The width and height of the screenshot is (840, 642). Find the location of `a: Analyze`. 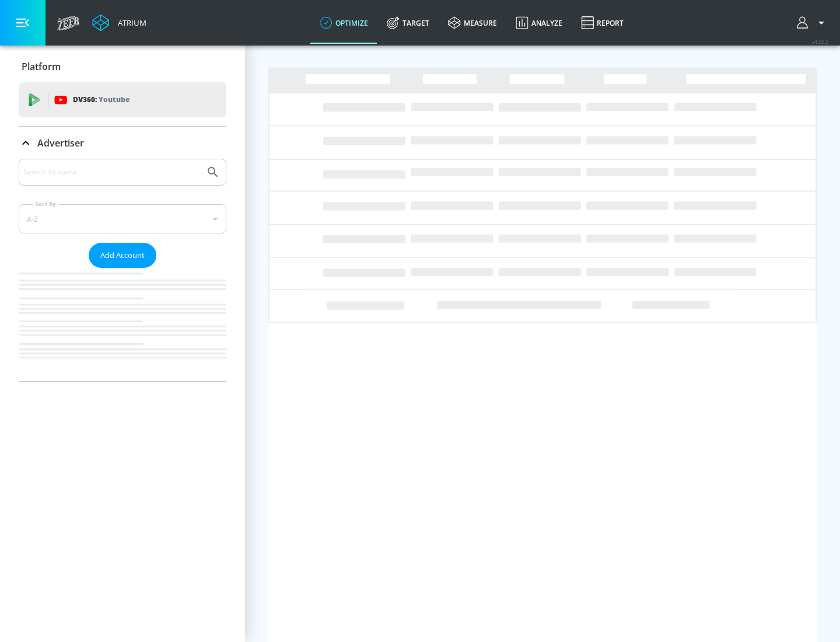

a: Analyze is located at coordinates (539, 23).